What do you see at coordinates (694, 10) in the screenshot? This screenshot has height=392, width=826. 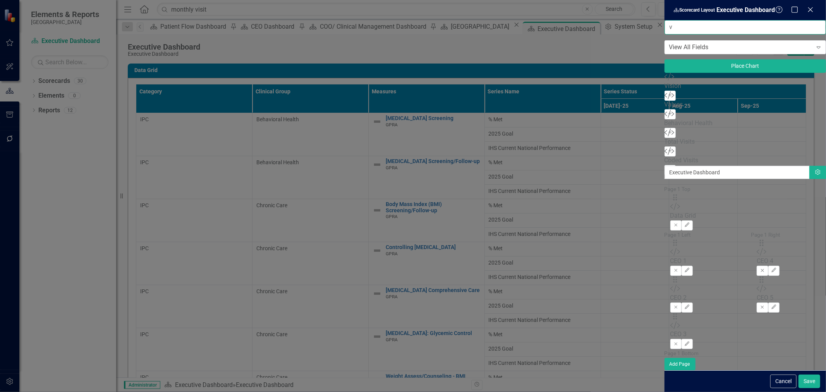 I see `span: Scorecard Layout` at bounding box center [694, 10].